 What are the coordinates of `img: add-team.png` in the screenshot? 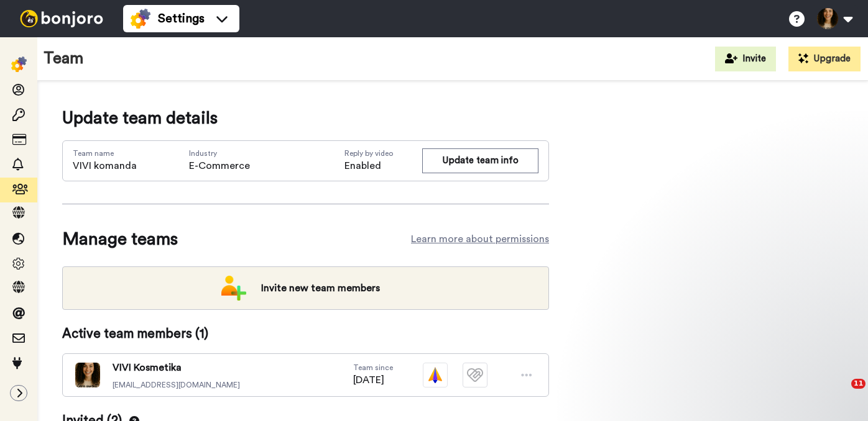 It's located at (233, 289).